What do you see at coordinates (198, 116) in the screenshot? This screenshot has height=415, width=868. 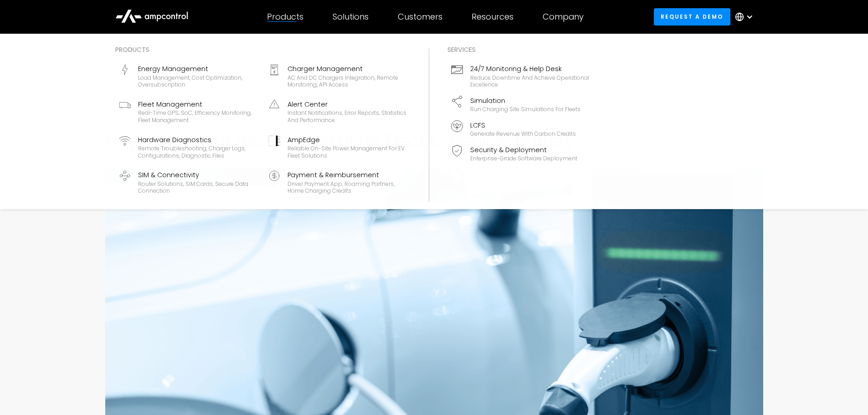 I see `div: Real-time GPS, SoC, efficiency monitoring, fleet management` at bounding box center [198, 116].